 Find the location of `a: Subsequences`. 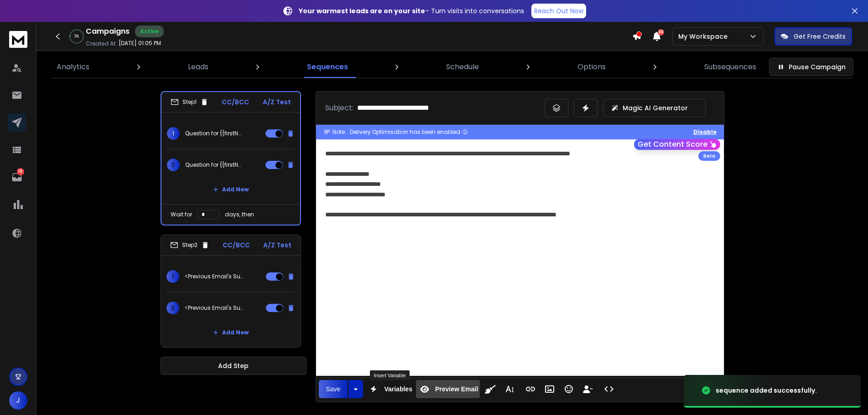

a: Subsequences is located at coordinates (730, 67).